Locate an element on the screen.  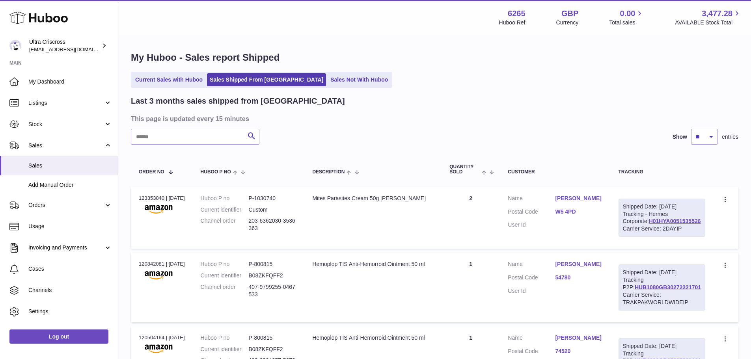
dd: 407-9799255-0467533 is located at coordinates (273, 291).